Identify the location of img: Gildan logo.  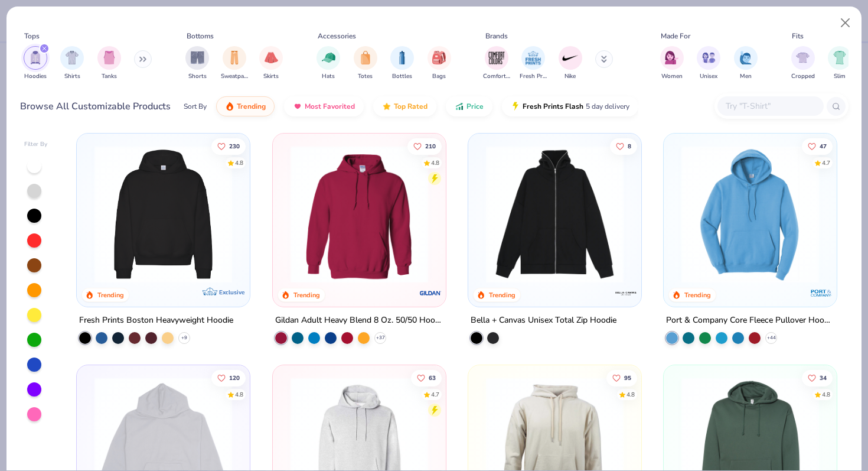
(431, 293).